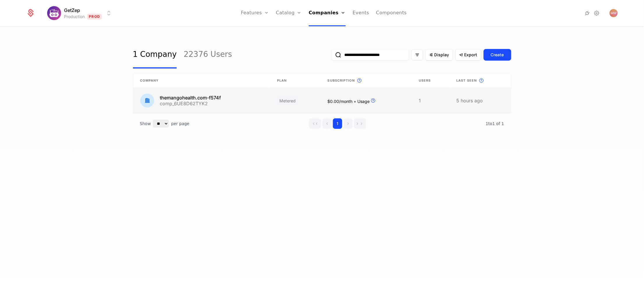  What do you see at coordinates (161, 124) in the screenshot?
I see `select: Select page size` at bounding box center [161, 124].